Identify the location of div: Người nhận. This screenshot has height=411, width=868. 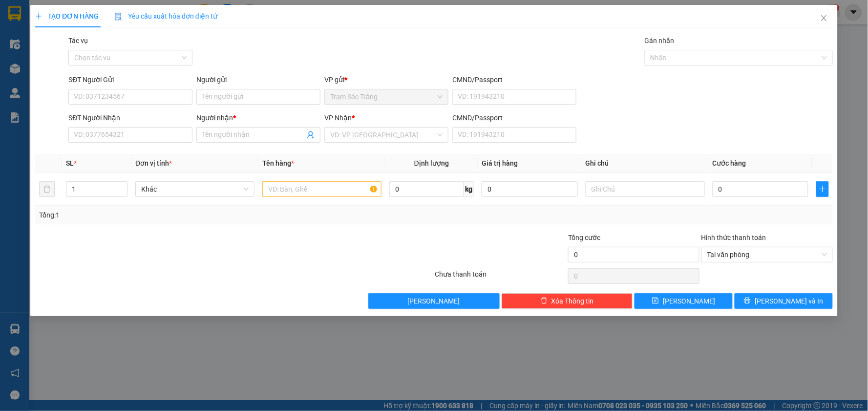
(259, 118).